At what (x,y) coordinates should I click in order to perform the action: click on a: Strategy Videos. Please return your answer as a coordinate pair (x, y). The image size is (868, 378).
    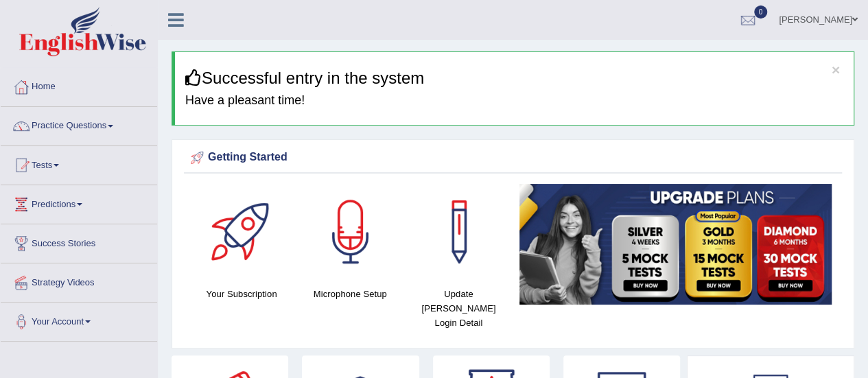
    Looking at the image, I should click on (79, 280).